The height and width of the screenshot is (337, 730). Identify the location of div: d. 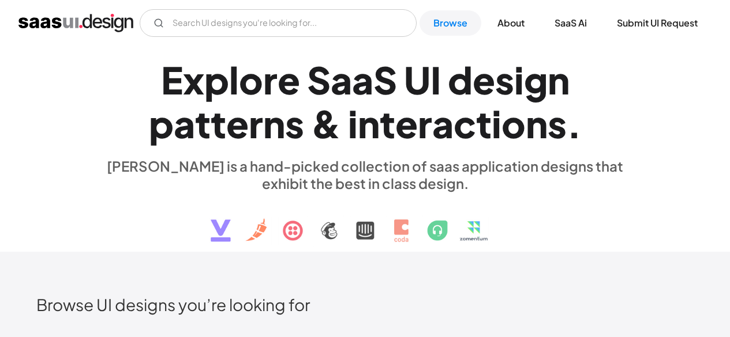
(460, 80).